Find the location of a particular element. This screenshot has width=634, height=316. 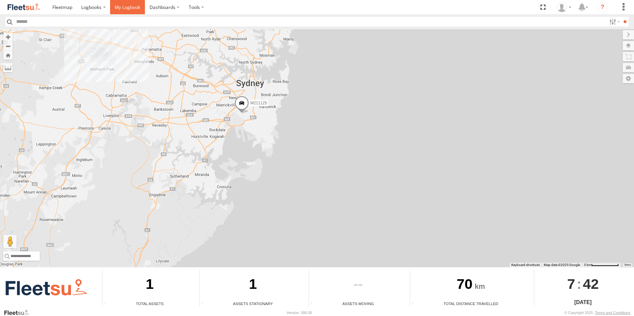

label: Search Filter Options is located at coordinates (613, 22).